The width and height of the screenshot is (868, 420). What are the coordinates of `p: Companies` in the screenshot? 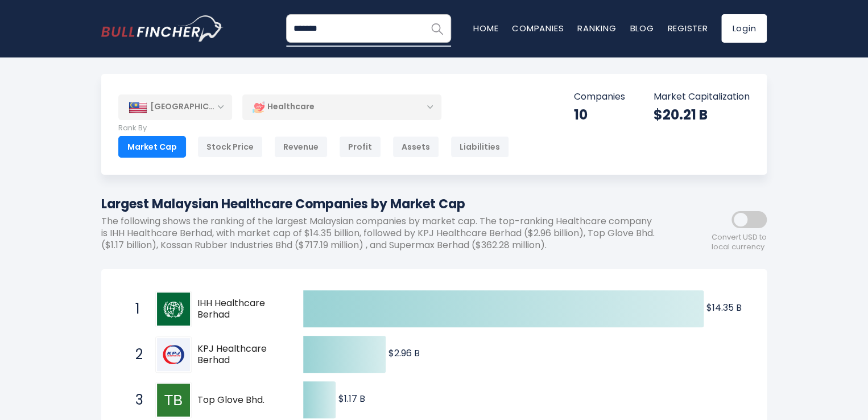 It's located at (600, 97).